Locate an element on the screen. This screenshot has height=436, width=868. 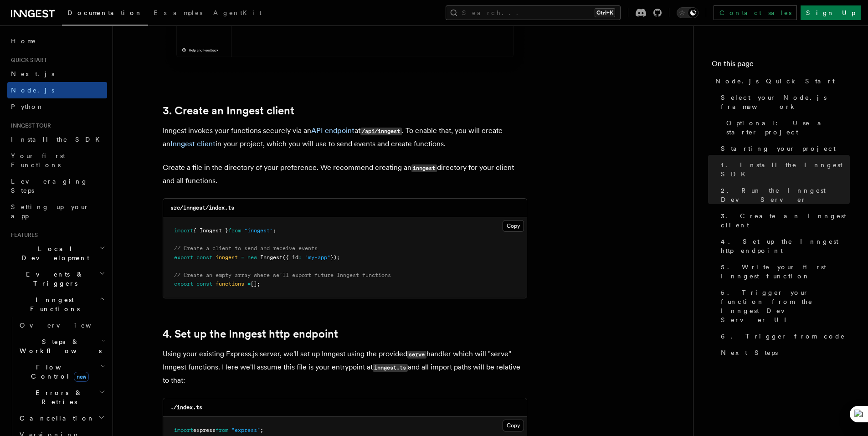
span: Next.js is located at coordinates (32, 74).